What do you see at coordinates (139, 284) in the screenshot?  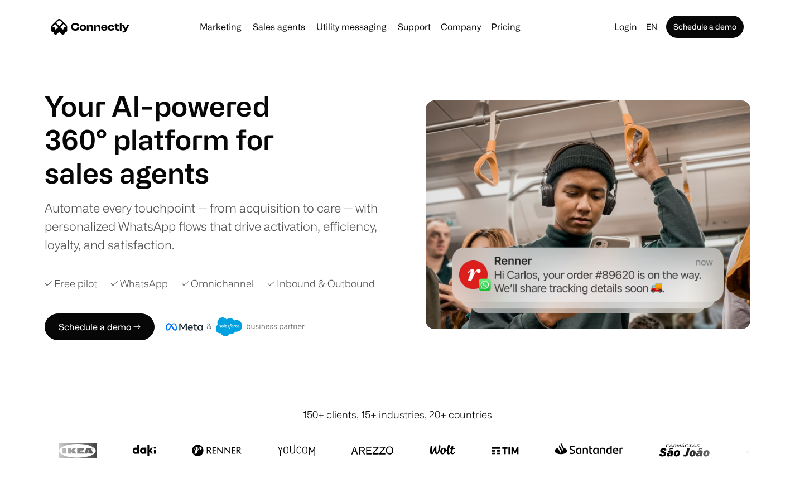 I see `div: ✓ WhatsApp` at bounding box center [139, 284].